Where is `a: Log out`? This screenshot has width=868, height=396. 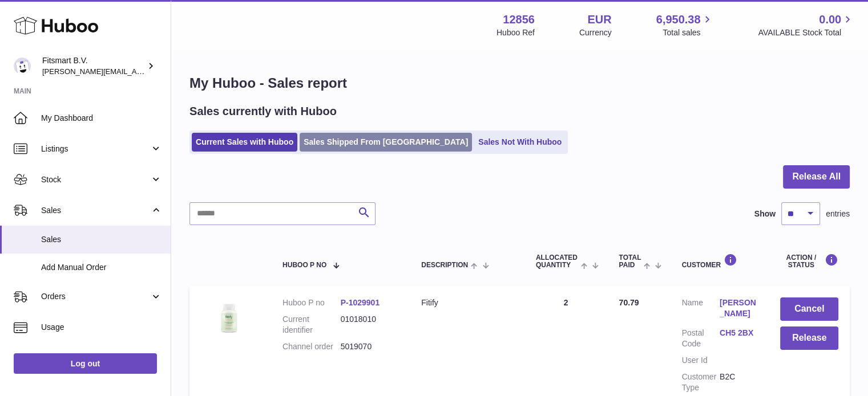
a: Log out is located at coordinates (85, 364).